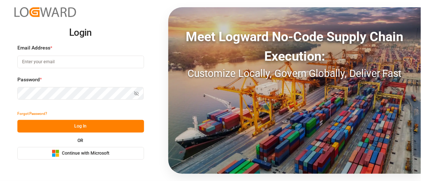  Describe the element at coordinates (294, 74) in the screenshot. I see `div: Customize Locally, Govern Globally, Deliver Fast` at that location.